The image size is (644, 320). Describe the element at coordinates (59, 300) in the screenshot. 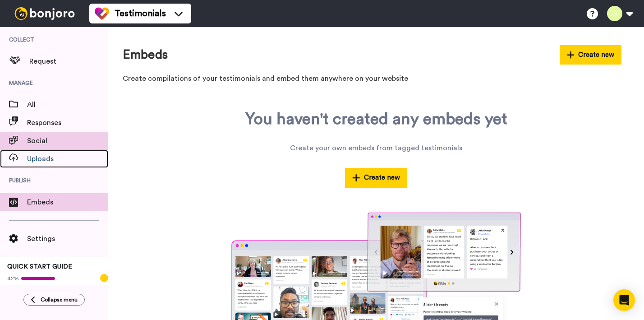

I see `span: Collapse menu` at that location.